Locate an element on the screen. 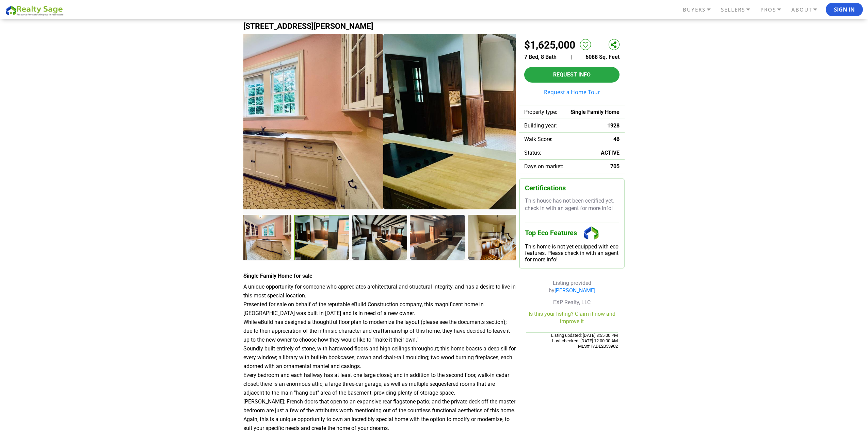  span: 7 Bed, 8 Bath is located at coordinates (540, 57).